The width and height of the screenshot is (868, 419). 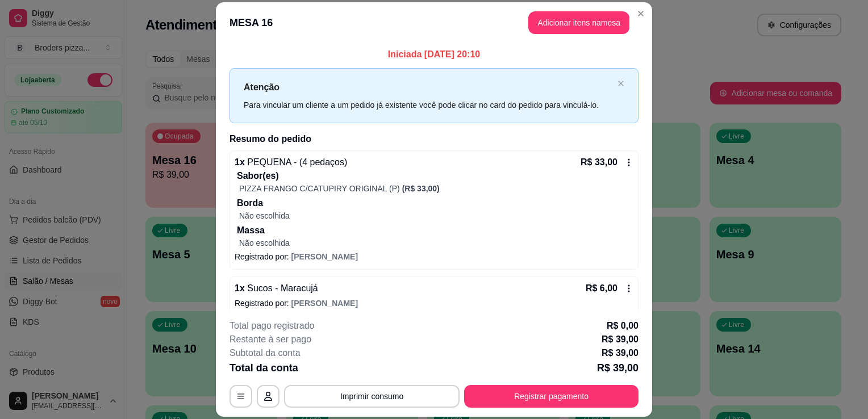 I want to click on button: Registrar pagamento, so click(x=551, y=396).